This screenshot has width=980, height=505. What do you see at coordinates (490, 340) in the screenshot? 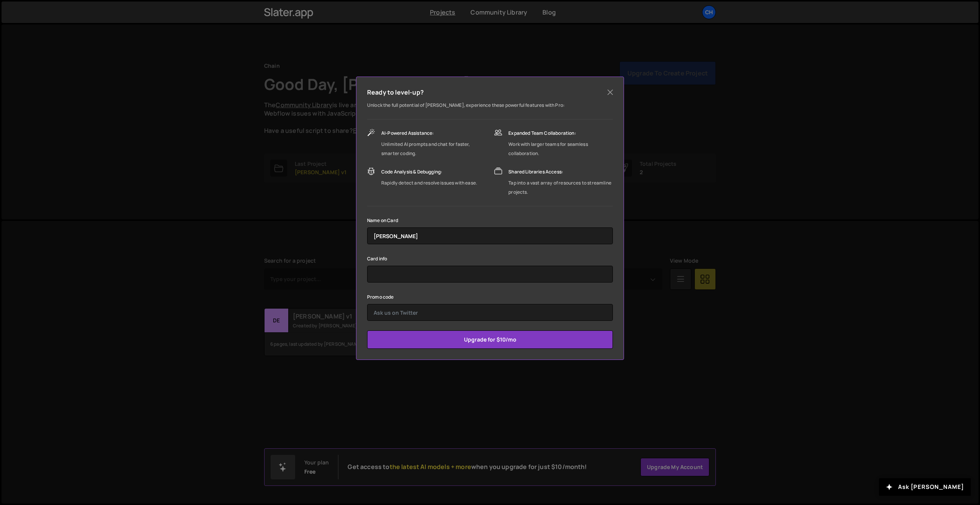
I see `input: Upgrade for $10/mo` at bounding box center [490, 340].